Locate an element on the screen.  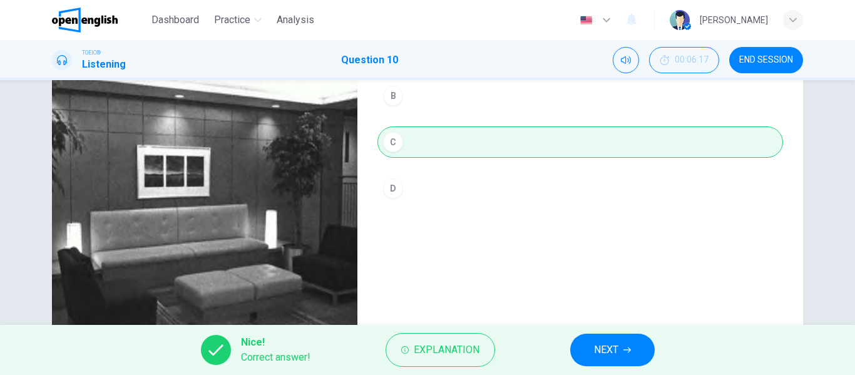
img: en is located at coordinates (586, 20).